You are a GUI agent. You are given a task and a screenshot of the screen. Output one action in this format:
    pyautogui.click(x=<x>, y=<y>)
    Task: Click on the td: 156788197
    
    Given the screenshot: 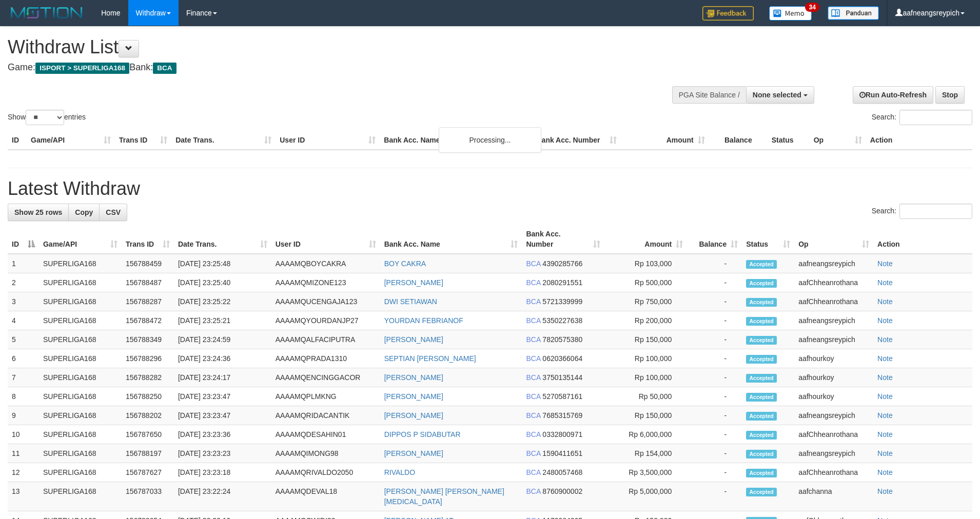 What is the action you would take?
    pyautogui.click(x=148, y=453)
    